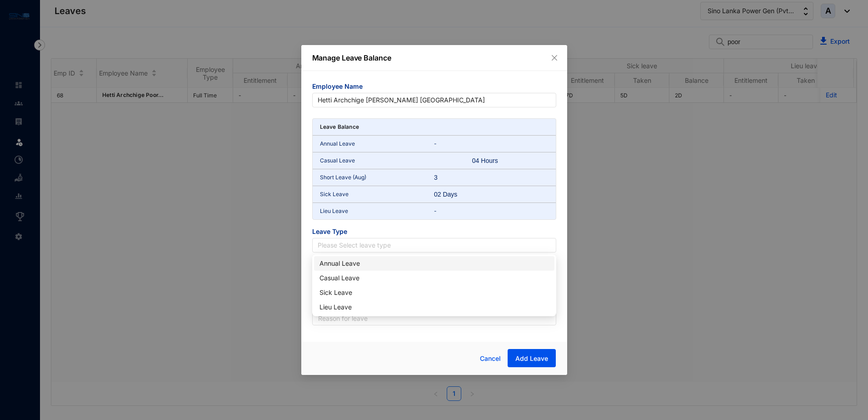  What do you see at coordinates (340, 127) in the screenshot?
I see `p: Leave Balance` at bounding box center [340, 127].